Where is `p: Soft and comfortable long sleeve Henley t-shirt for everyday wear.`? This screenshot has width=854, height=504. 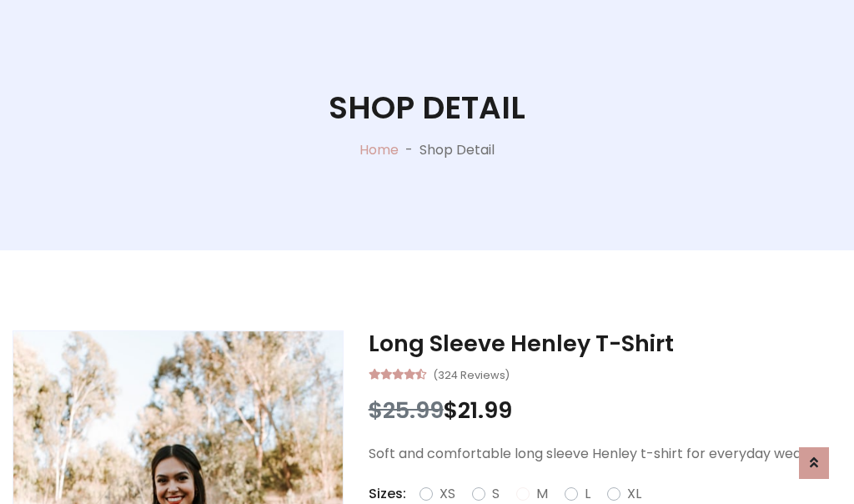
p: Soft and comfortable long sleeve Henley t-shirt for everyday wear. is located at coordinates (605, 454).